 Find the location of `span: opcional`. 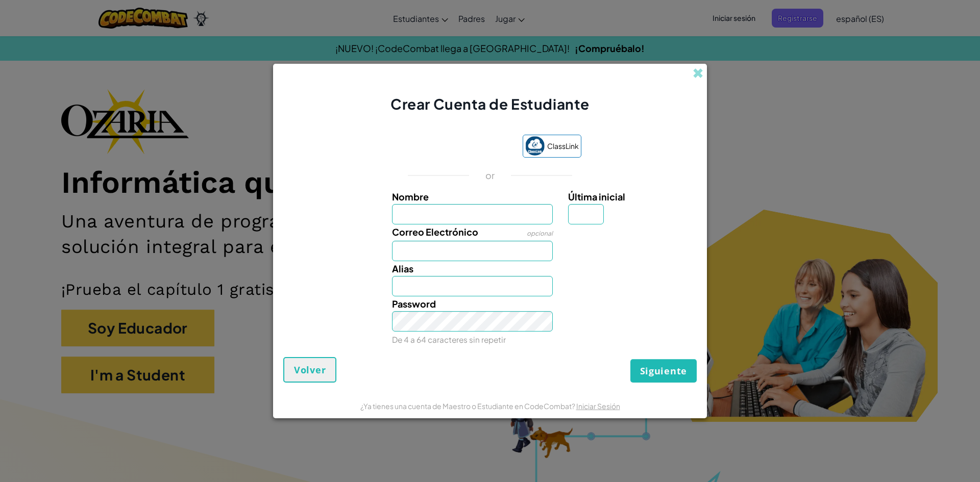

span: opcional is located at coordinates (539, 233).